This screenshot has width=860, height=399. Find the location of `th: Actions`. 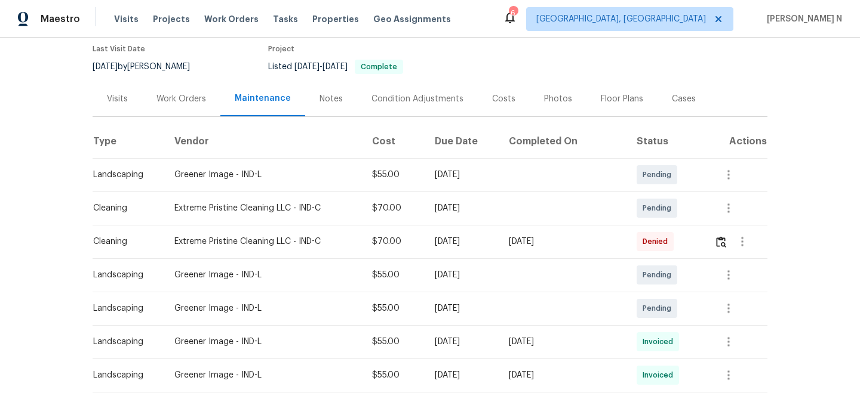

th: Actions is located at coordinates (735, 141).